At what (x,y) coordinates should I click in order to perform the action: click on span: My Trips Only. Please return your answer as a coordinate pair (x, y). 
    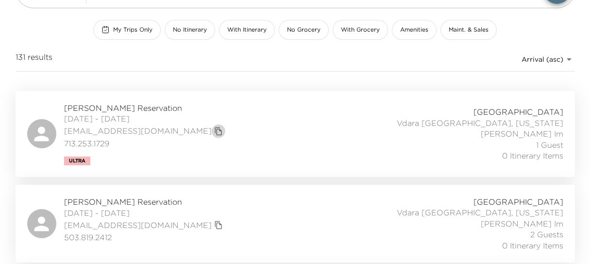
    Looking at the image, I should click on (133, 30).